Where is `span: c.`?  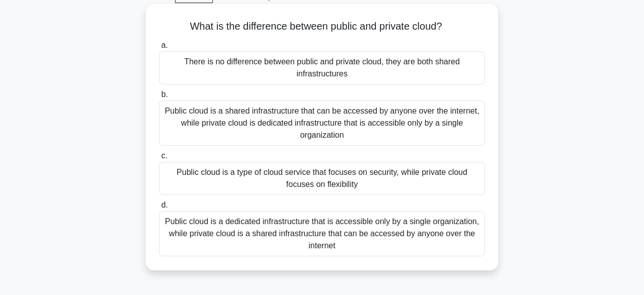 span: c. is located at coordinates (164, 156).